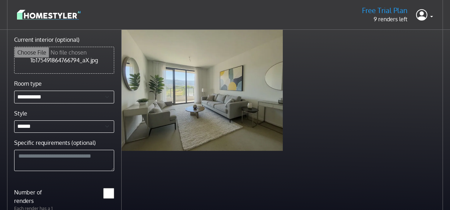 The width and height of the screenshot is (450, 210). I want to click on p: 9 renders left, so click(385, 19).